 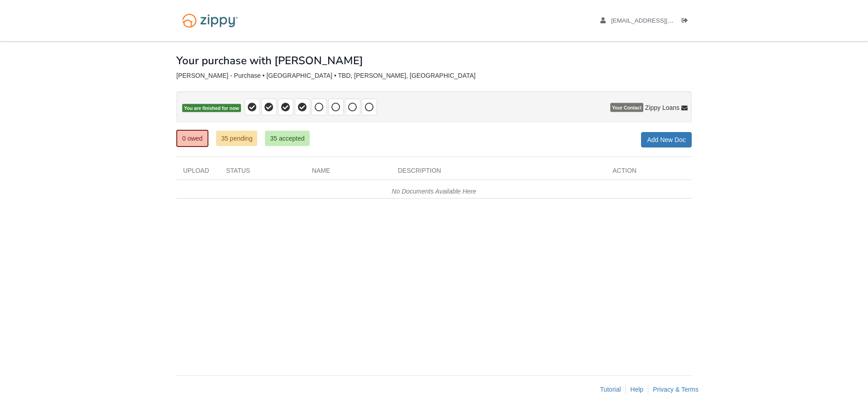 What do you see at coordinates (498, 173) in the screenshot?
I see `div: Description` at bounding box center [498, 173].